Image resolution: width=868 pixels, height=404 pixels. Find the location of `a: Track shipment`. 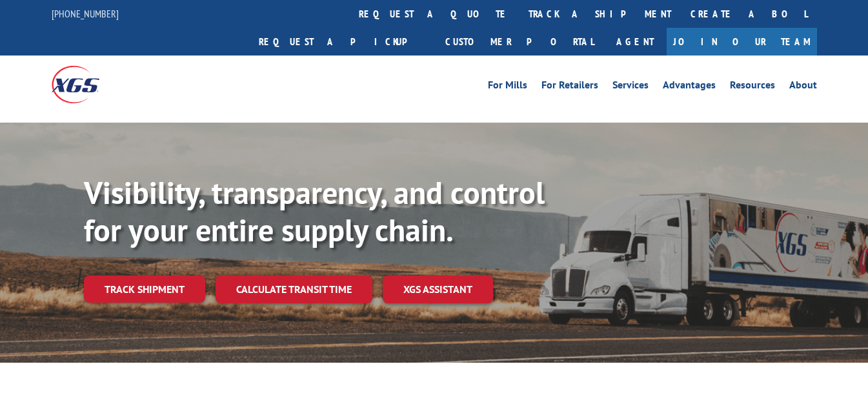

a: Track shipment is located at coordinates (144, 290).